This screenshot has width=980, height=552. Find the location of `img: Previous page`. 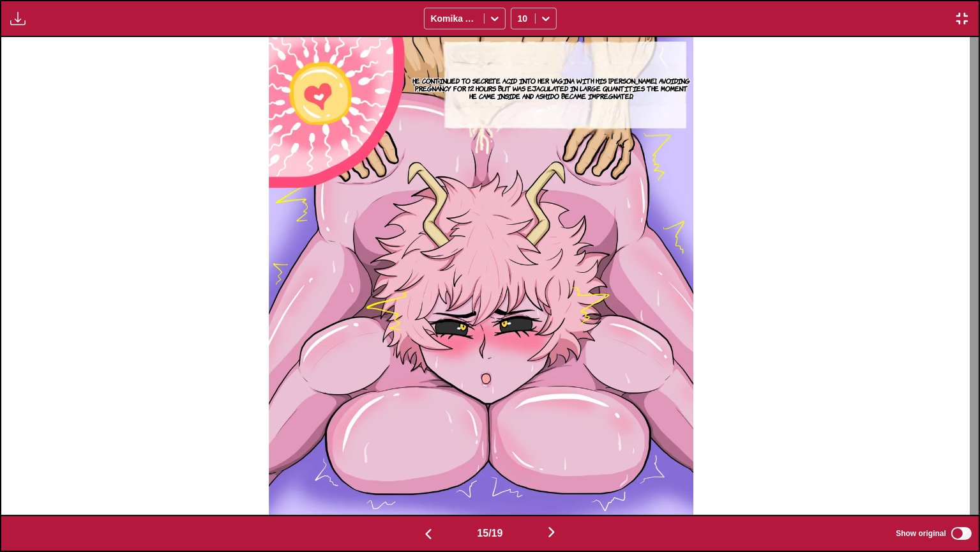

img: Previous page is located at coordinates (428, 534).